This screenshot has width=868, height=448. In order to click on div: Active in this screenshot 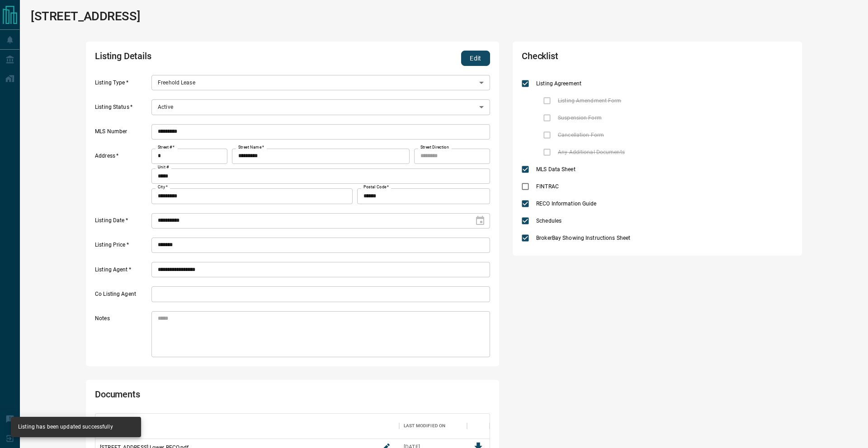, I will do `click(321, 108)`.